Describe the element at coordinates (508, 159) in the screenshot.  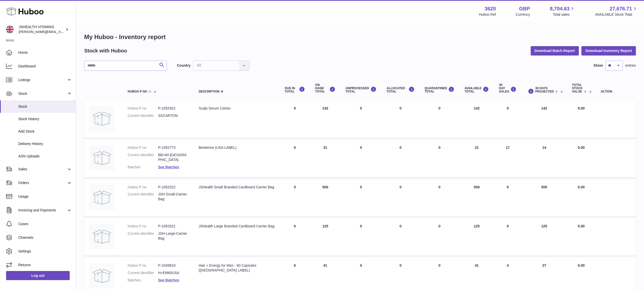
I see `td: 17` at that location.